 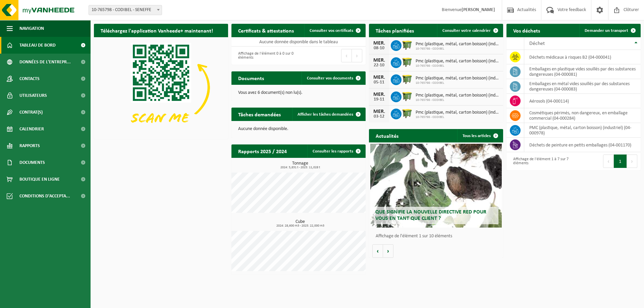 I want to click on a: Consulter vos certificats, so click(x=334, y=31).